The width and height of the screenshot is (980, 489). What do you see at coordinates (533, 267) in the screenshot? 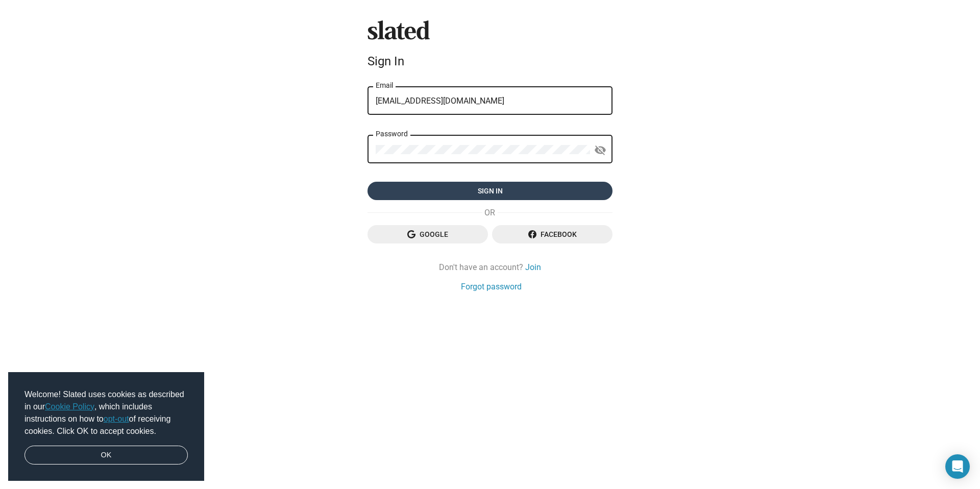
I see `a: Join` at bounding box center [533, 267].